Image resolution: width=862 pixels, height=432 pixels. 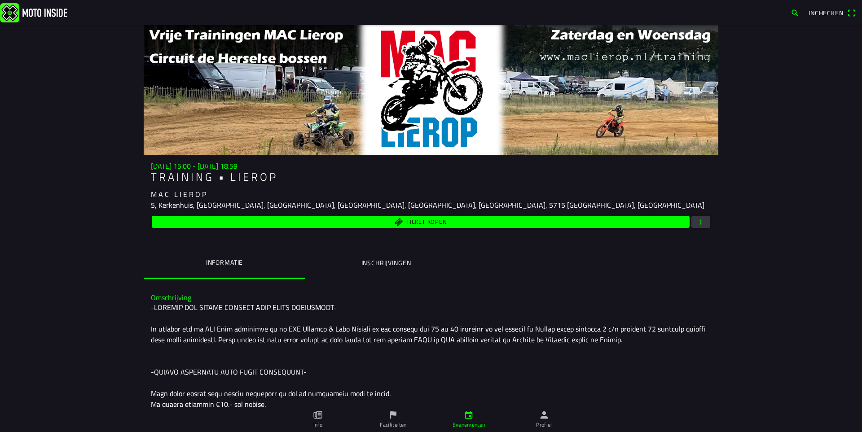 I want to click on ion-text: M A C L I E R O P, so click(x=178, y=194).